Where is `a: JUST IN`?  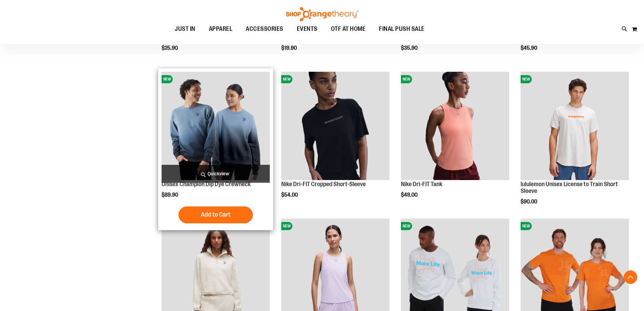 a: JUST IN is located at coordinates (185, 29).